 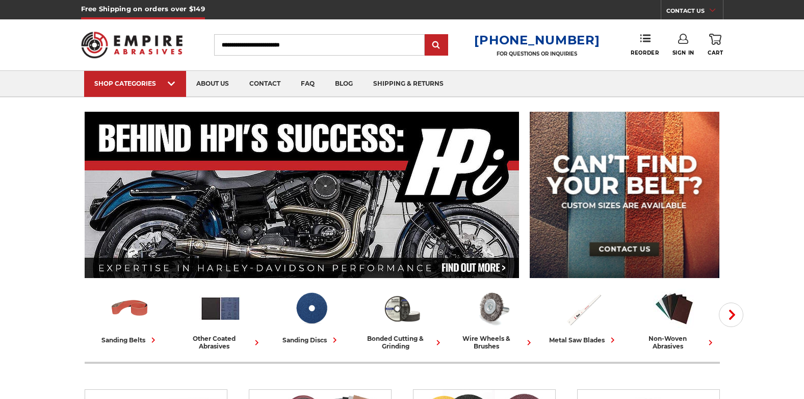 What do you see at coordinates (220, 308) in the screenshot?
I see `img: Other Coated Abrasives` at bounding box center [220, 308].